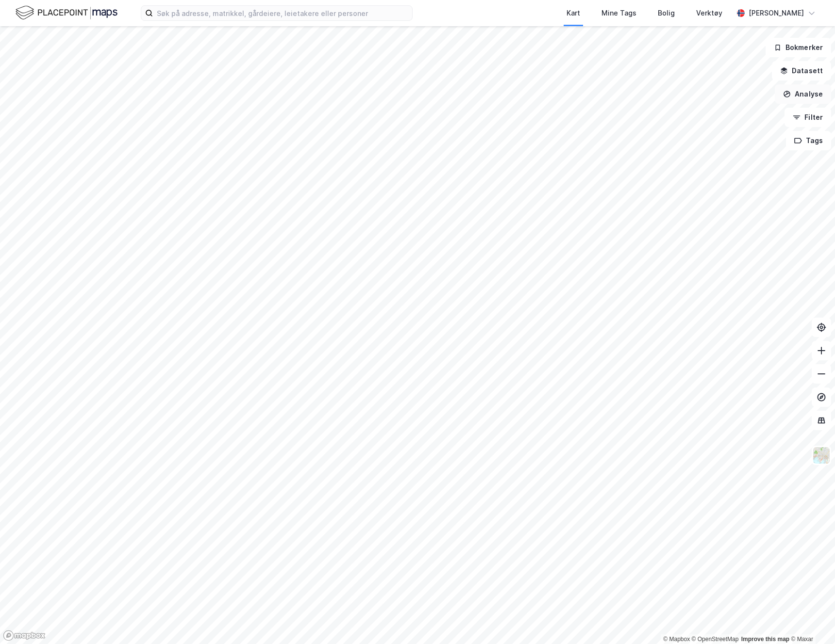 The height and width of the screenshot is (644, 835). I want to click on button: Datasett, so click(801, 71).